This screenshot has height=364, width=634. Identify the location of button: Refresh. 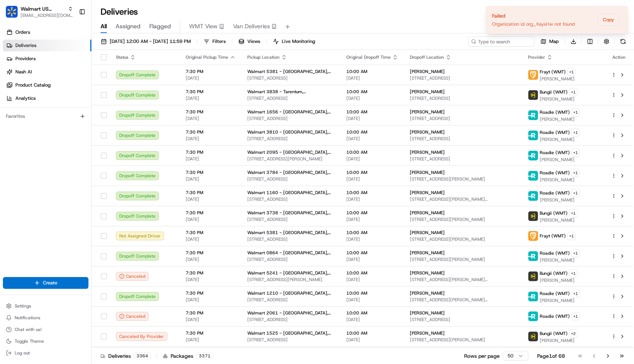
(623, 42).